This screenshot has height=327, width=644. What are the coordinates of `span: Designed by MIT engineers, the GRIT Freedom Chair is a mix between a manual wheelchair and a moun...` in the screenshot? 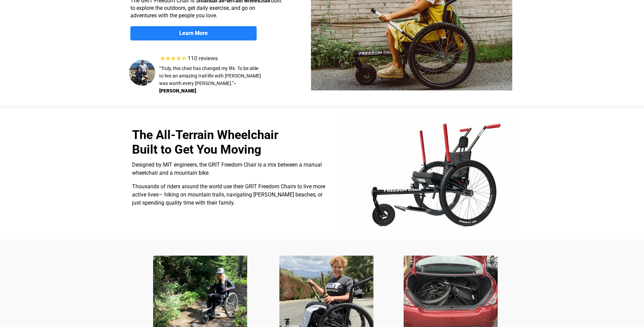 It's located at (227, 169).